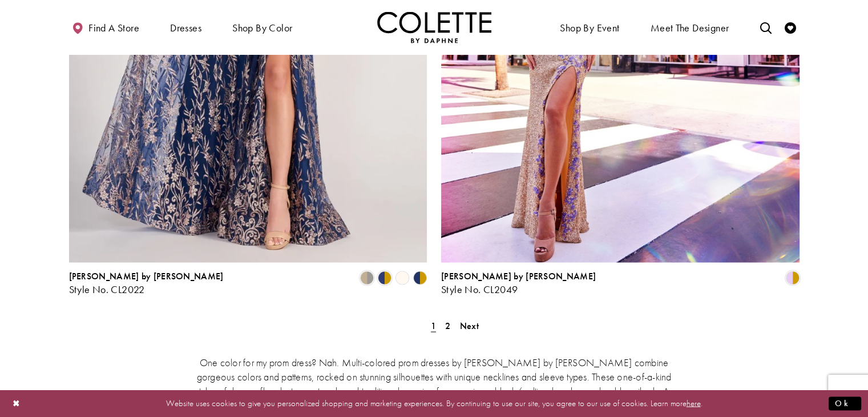 The image size is (868, 417). What do you see at coordinates (469, 325) in the screenshot?
I see `span: Next` at bounding box center [469, 325].